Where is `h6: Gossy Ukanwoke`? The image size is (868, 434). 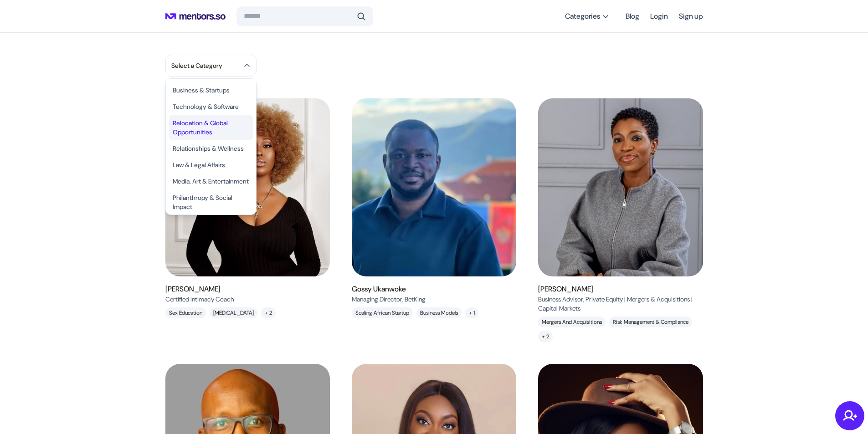
h6: Gossy Ukanwoke is located at coordinates (389, 289).